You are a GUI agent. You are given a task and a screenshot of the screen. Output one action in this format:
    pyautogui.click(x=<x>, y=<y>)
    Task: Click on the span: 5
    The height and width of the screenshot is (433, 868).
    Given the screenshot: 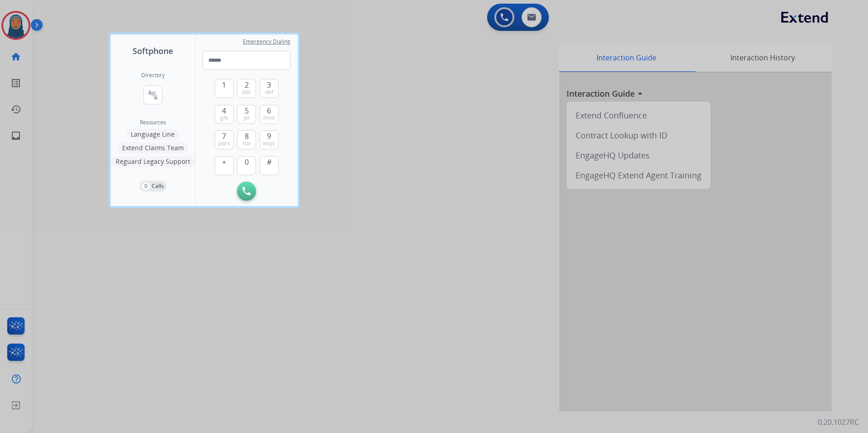 What is the action you would take?
    pyautogui.click(x=247, y=111)
    